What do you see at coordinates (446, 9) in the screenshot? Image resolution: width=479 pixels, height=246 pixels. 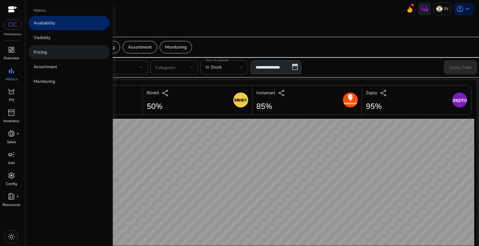 I see `p: IN` at bounding box center [446, 9].